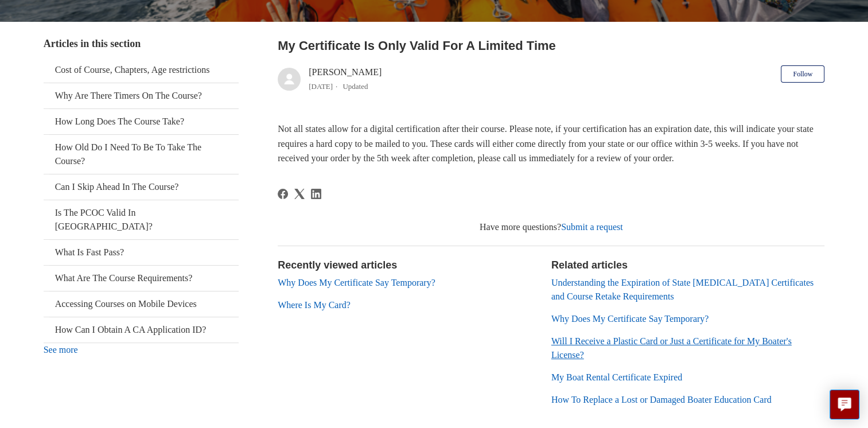 The width and height of the screenshot is (868, 428). Describe the element at coordinates (803, 74) in the screenshot. I see `button: Follow Article` at that location.